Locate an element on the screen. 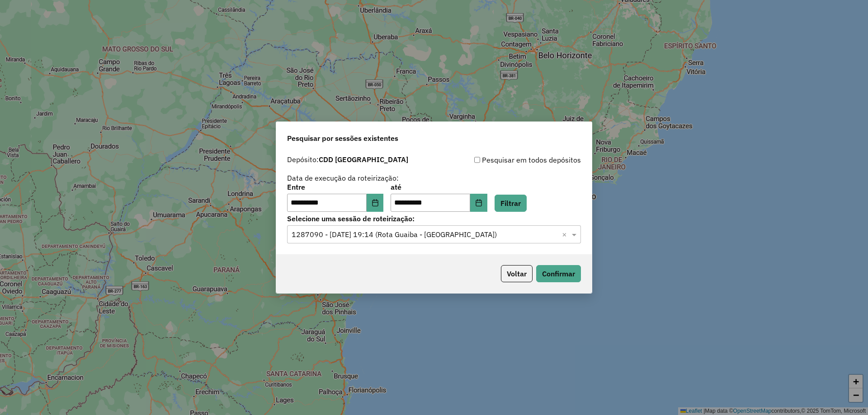  label: Data de execução da roteirização: is located at coordinates (343, 178).